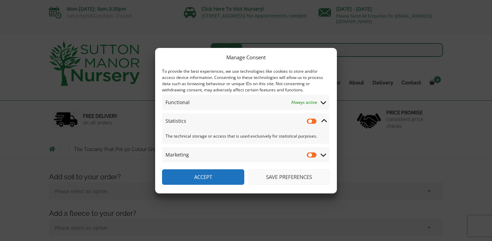 This screenshot has width=492, height=241. What do you see at coordinates (245, 136) in the screenshot?
I see `span: The technical storage or access that is used exclusively for statistical purposes.` at bounding box center [245, 136].